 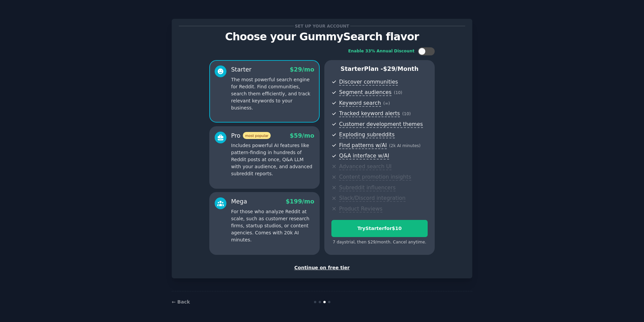 What do you see at coordinates (257, 135) in the screenshot?
I see `span: most popular` at bounding box center [257, 135].